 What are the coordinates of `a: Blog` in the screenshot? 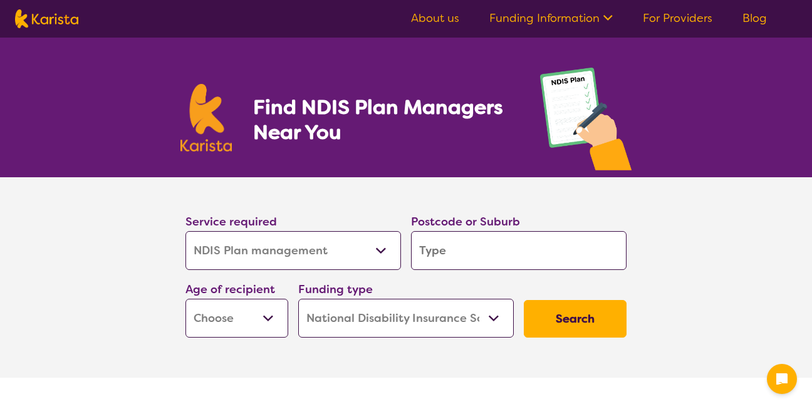 It's located at (755, 18).